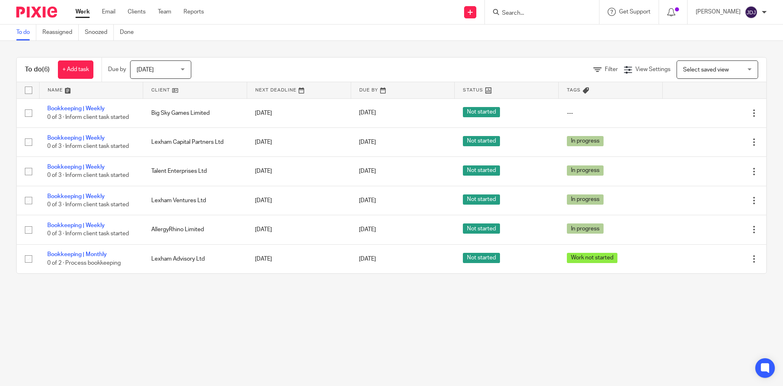 The image size is (783, 386). Describe the element at coordinates (26, 32) in the screenshot. I see `a: To do` at that location.